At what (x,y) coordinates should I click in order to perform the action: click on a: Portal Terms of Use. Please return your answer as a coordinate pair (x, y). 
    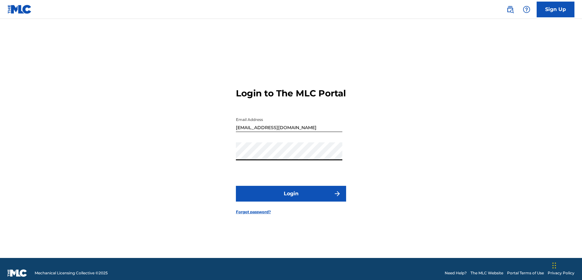
    Looking at the image, I should click on (525, 273).